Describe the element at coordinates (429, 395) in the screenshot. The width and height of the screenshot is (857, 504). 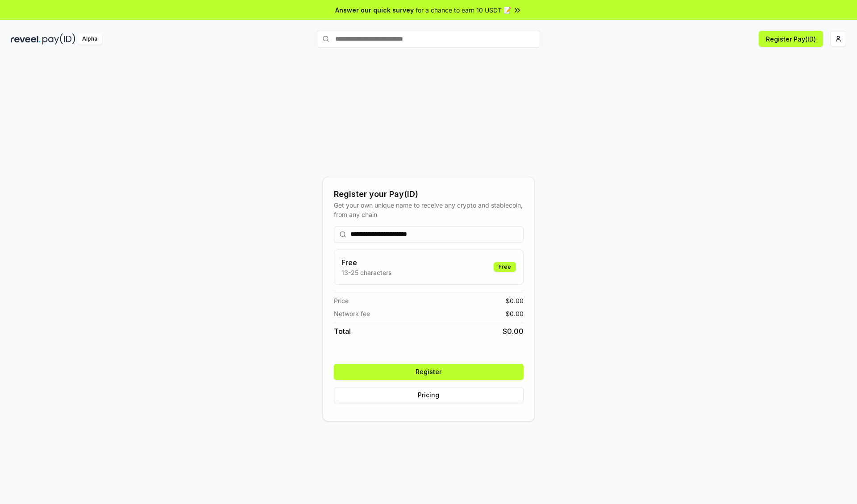
I see `button: Pricing` at that location.